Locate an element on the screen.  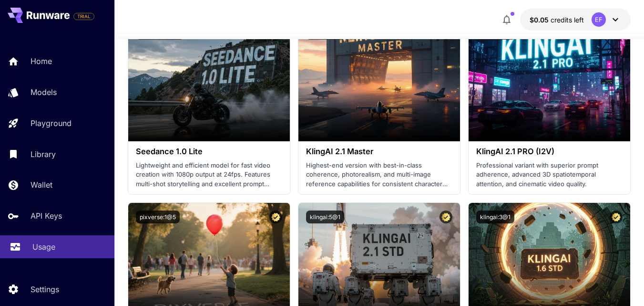
button: klingai:3@1 is located at coordinates (495, 216).